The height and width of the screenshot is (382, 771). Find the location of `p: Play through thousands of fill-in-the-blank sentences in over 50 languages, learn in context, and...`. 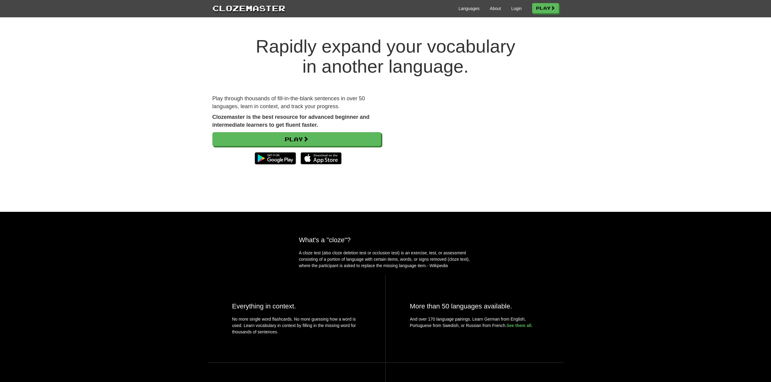

p: Play through thousands of fill-in-the-blank sentences in over 50 languages, learn in context, and... is located at coordinates (297, 102).